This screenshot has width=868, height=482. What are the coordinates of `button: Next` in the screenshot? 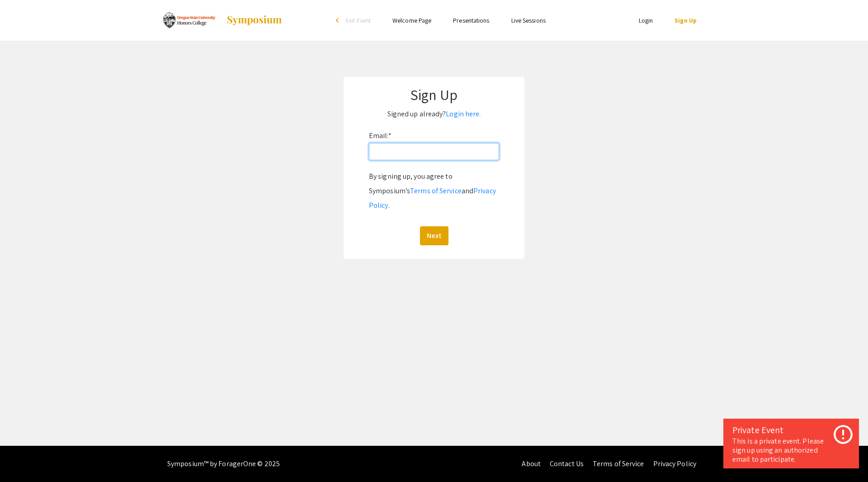 It's located at (434, 236).